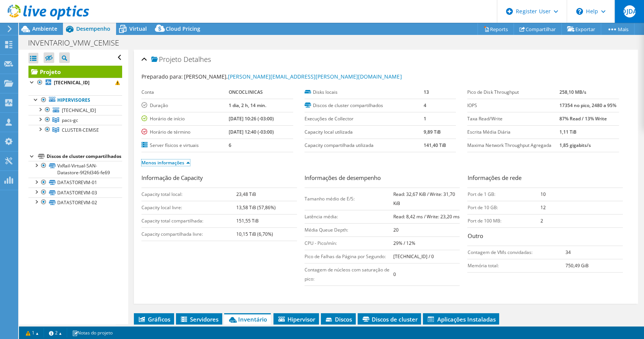 This screenshot has width=644, height=339. What do you see at coordinates (513, 119) in the screenshot?
I see `label: Taxa Read/Write` at bounding box center [513, 119].